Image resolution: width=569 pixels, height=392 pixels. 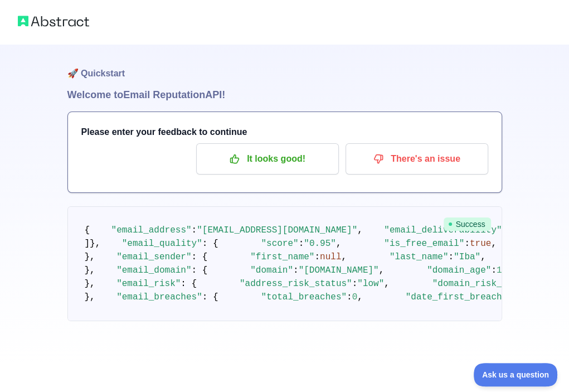 What do you see at coordinates (267, 159) in the screenshot?
I see `button: It looks good!` at bounding box center [267, 159].